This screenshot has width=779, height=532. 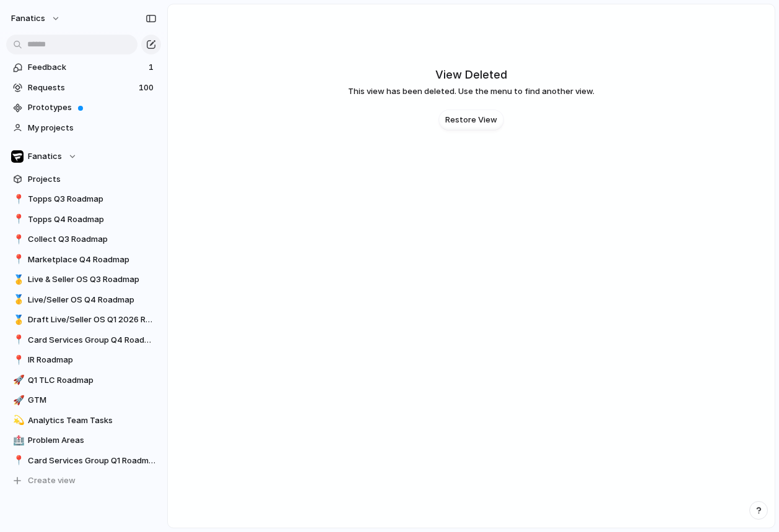 I want to click on a: 📍Card Services Group Q4 Roadmap, so click(x=83, y=340).